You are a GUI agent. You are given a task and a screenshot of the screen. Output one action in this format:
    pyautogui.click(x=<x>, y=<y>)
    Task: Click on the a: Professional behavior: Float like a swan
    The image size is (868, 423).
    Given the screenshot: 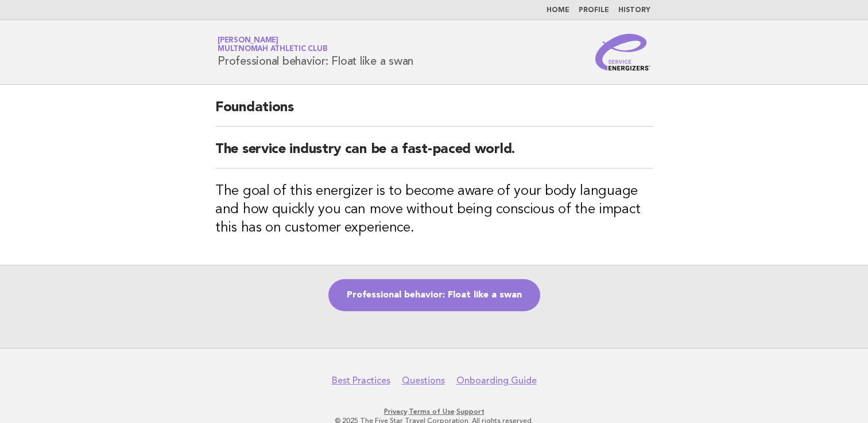 What is the action you would take?
    pyautogui.click(x=434, y=295)
    